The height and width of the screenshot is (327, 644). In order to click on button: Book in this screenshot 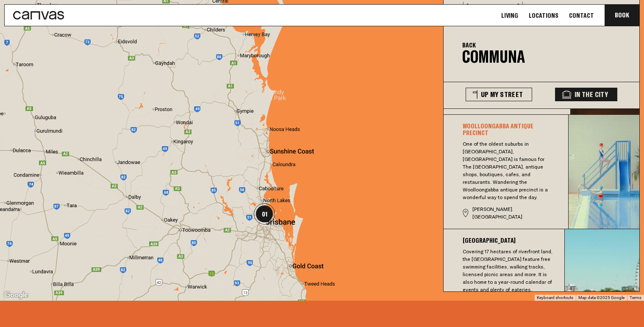, I will do `click(622, 15)`.